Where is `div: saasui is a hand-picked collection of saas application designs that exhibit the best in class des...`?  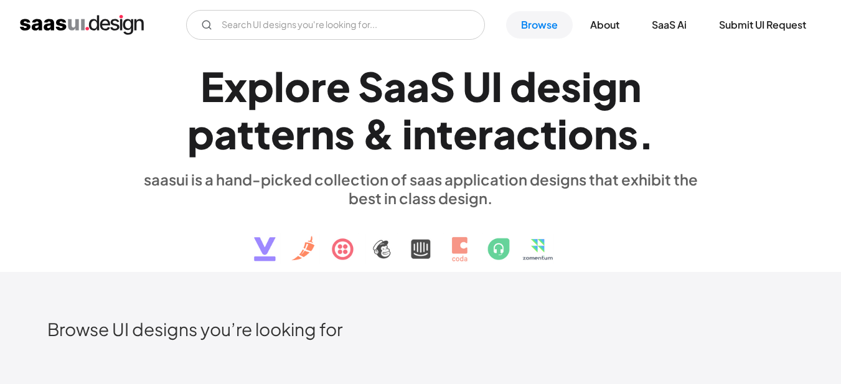 div: saasui is a hand-picked collection of saas application designs that exhibit the best in class des... is located at coordinates (421, 189).